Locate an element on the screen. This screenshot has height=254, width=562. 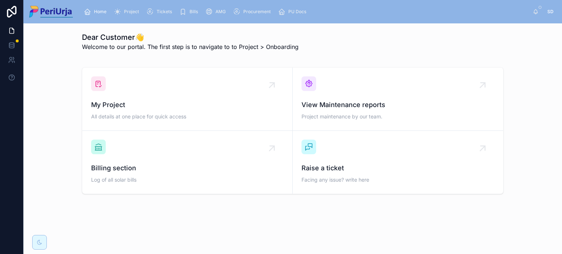
span: Project is located at coordinates (131, 12).